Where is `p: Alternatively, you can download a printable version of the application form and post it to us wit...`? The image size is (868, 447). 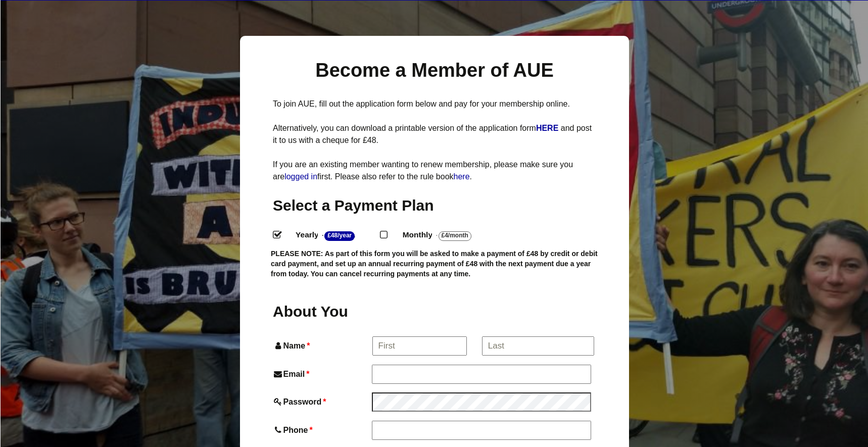
p: Alternatively, you can download a printable version of the application form and post it to us wit... is located at coordinates (434, 135).